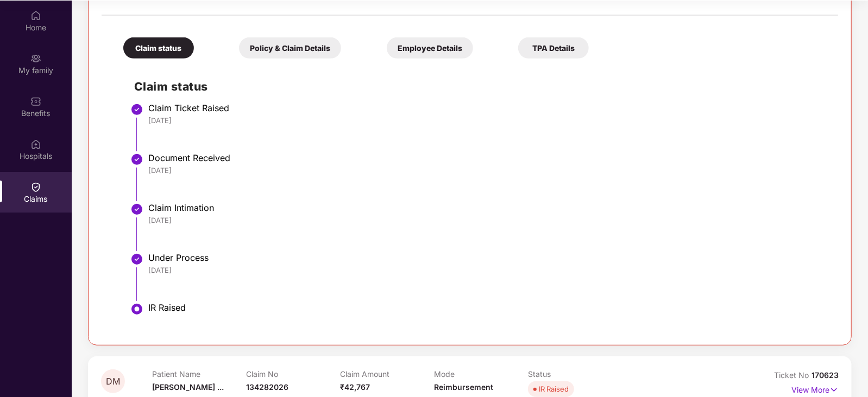 This screenshot has height=397, width=868. Describe the element at coordinates (355, 387) in the screenshot. I see `span: ₹42,767` at that location.